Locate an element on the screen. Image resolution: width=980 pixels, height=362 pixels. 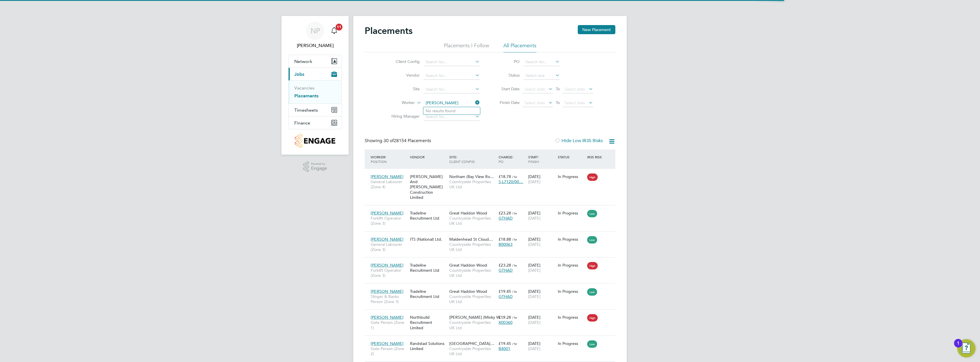
div: Randstad Solutions Limited is located at coordinates (428, 346).